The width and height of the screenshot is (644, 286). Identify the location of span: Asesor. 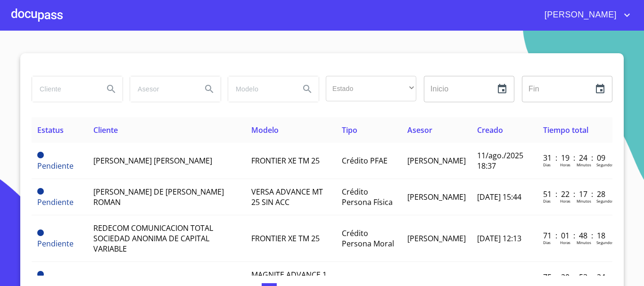
(420, 130).